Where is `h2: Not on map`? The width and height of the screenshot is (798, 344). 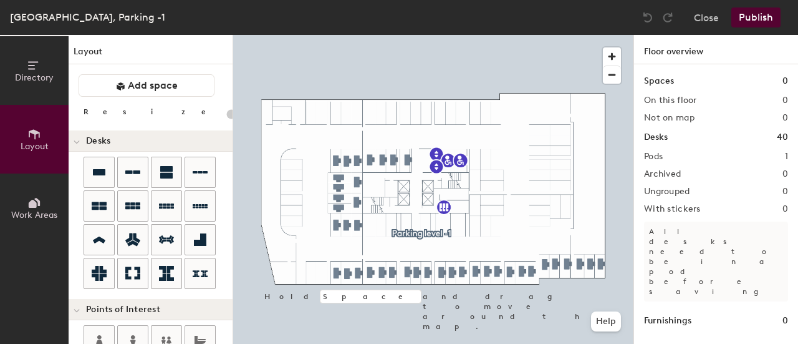 h2: Not on map is located at coordinates (669, 118).